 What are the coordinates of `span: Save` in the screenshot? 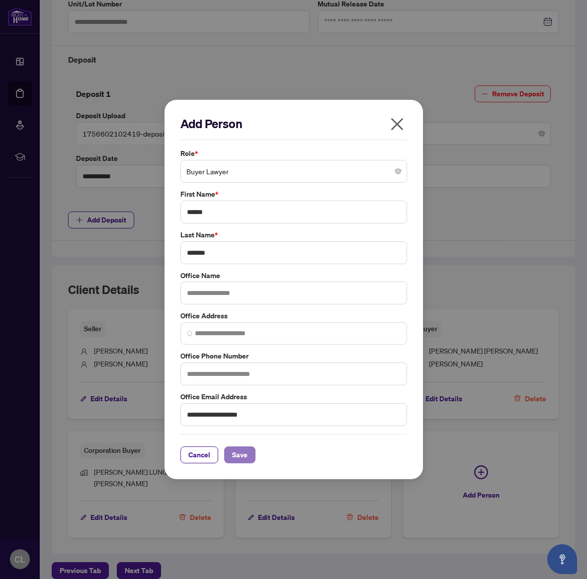 It's located at (240, 455).